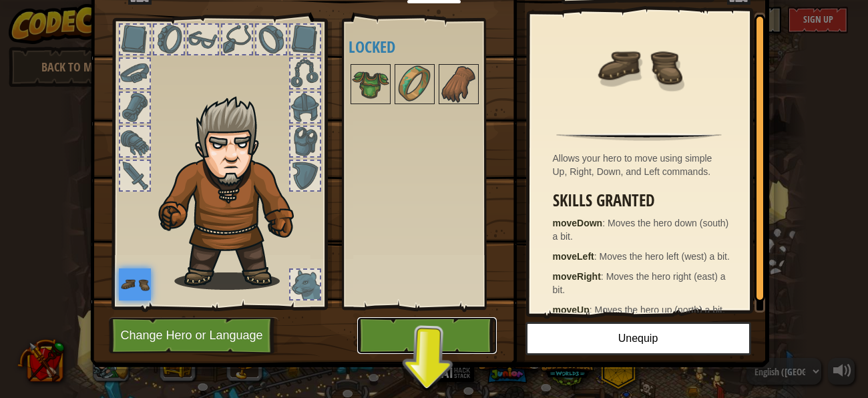 The height and width of the screenshot is (398, 868). What do you see at coordinates (577, 276) in the screenshot?
I see `strong: moveRight` at bounding box center [577, 276].